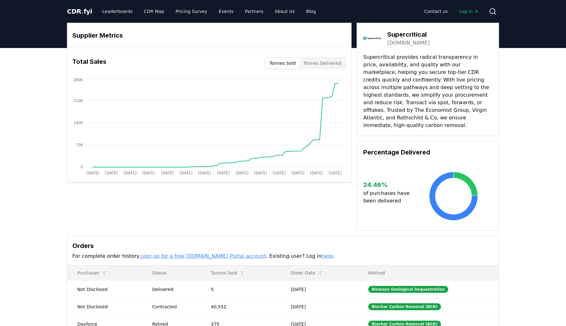  What do you see at coordinates (428, 152) in the screenshot?
I see `h3: Percentage Delivered` at bounding box center [428, 152].